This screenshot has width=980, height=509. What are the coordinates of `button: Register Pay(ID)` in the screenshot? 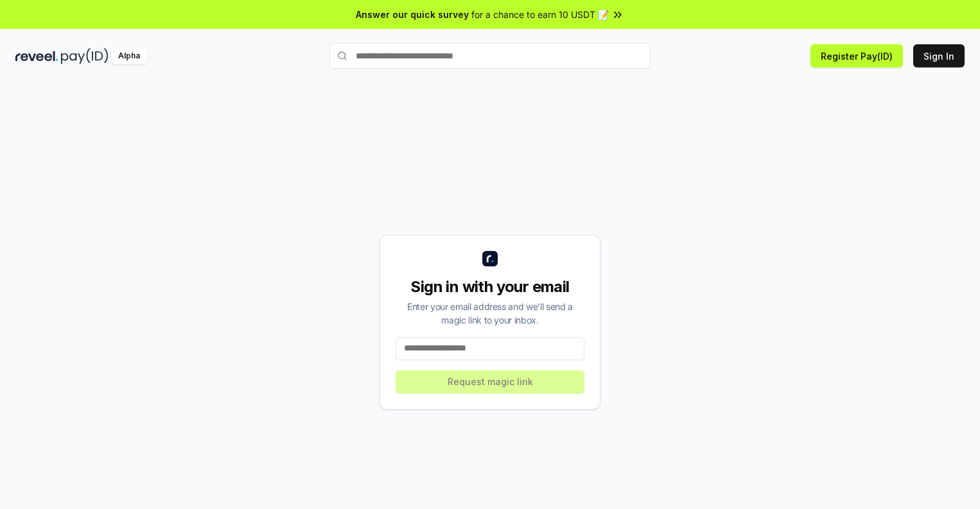 It's located at (857, 56).